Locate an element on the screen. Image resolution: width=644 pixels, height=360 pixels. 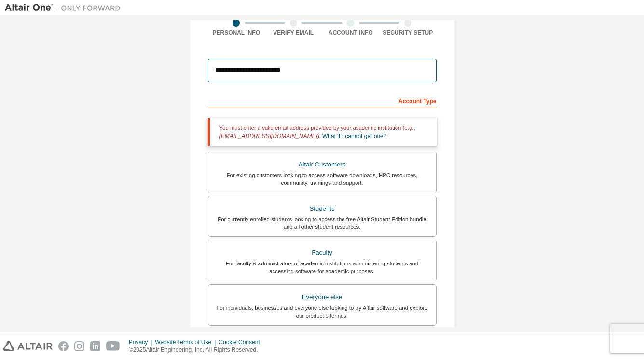
div: Faculty is located at coordinates (322, 253).